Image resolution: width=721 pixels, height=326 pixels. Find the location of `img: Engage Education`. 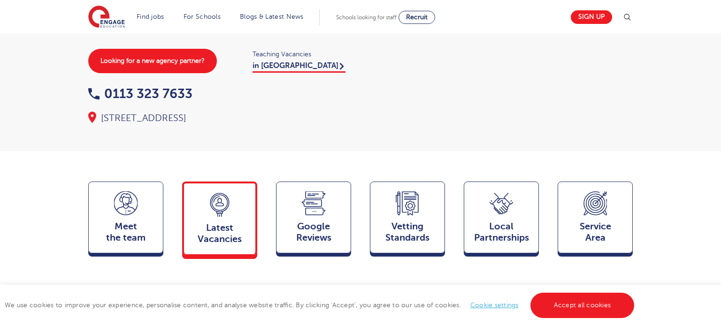

img: Engage Education is located at coordinates (106, 17).